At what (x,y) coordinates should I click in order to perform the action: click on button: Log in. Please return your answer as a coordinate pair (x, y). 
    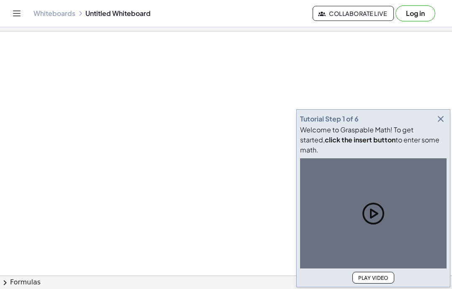
    Looking at the image, I should click on (416, 13).